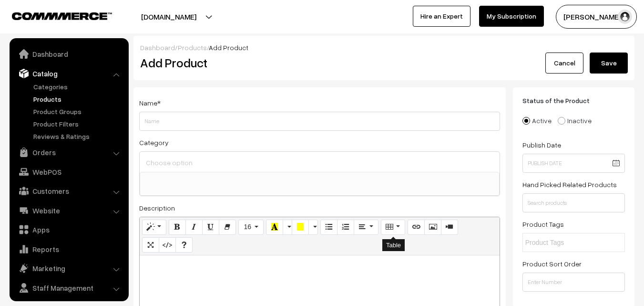 Image resolution: width=644 pixels, height=306 pixels. What do you see at coordinates (78, 136) in the screenshot?
I see `a: Reviews & Ratings` at bounding box center [78, 136].